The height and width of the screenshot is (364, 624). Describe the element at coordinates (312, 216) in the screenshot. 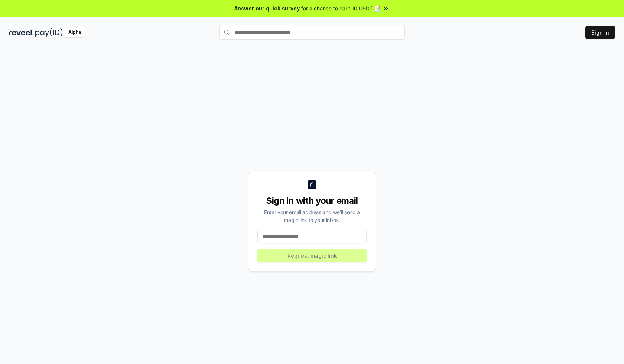

I see `div: Enter your email address and we’ll send a magic link to your inbox.` at that location.